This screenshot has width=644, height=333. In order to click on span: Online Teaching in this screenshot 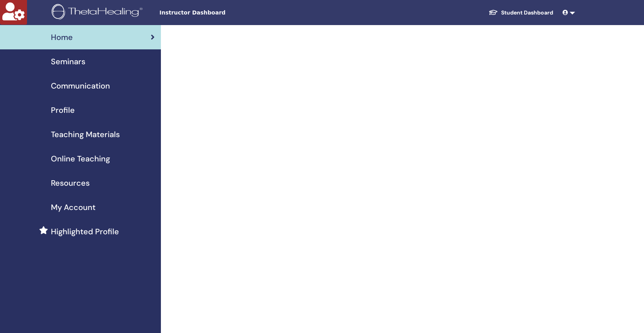, I will do `click(80, 159)`.